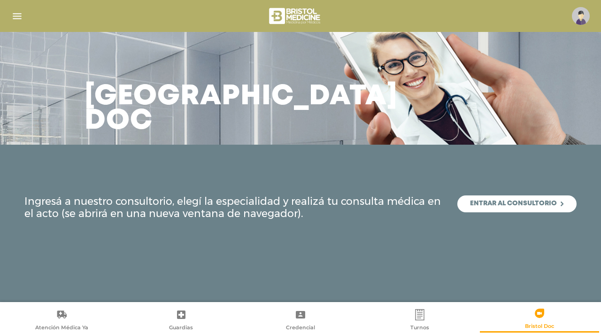  What do you see at coordinates (540, 327) in the screenshot?
I see `span: Bristol Doc` at bounding box center [540, 327].